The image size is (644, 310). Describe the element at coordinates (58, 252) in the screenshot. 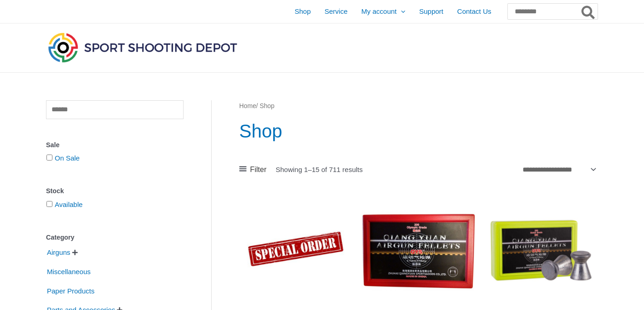

I see `a: Airguns` at that location.